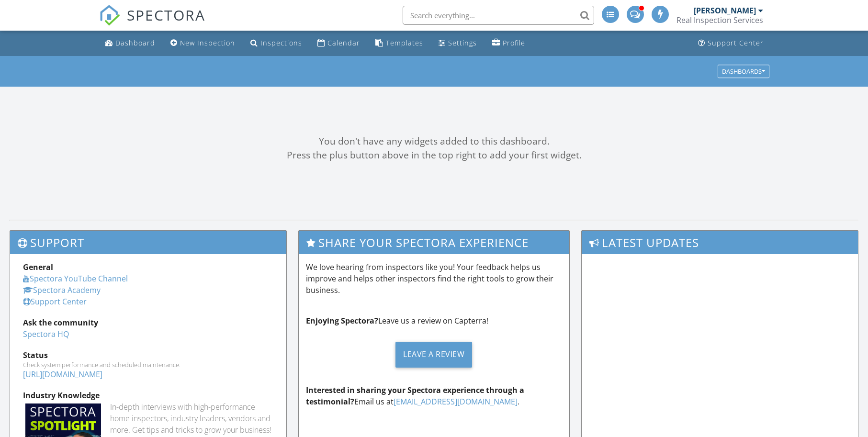  I want to click on div: Profile, so click(513, 43).